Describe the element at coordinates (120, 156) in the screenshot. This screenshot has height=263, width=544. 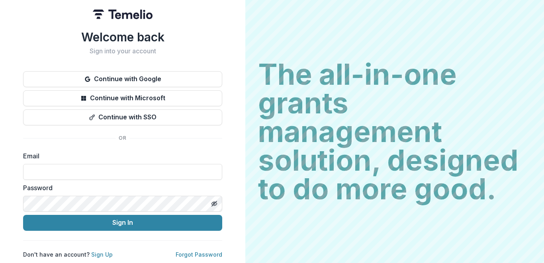
I see `label: Email` at that location.